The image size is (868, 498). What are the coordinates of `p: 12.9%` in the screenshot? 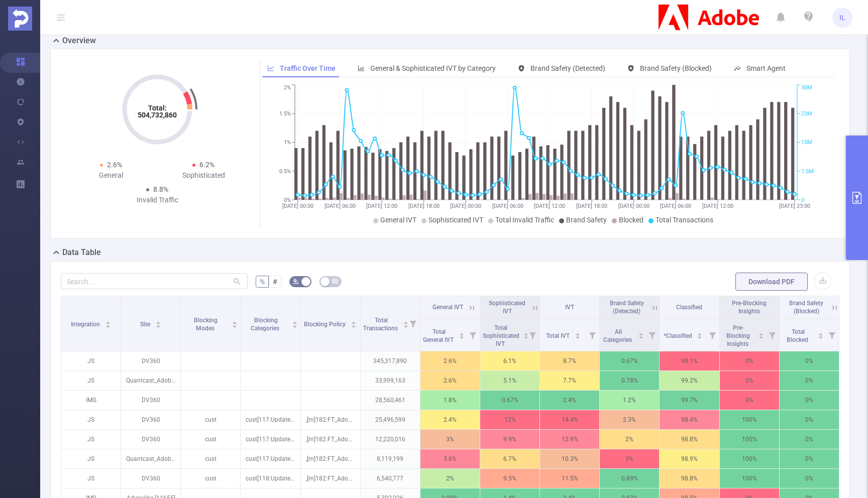 It's located at (569, 440).